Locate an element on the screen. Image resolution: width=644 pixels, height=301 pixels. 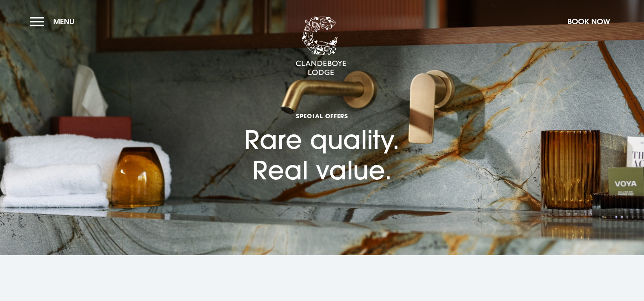
h1: Rare quality. Real value. is located at coordinates (322, 129).